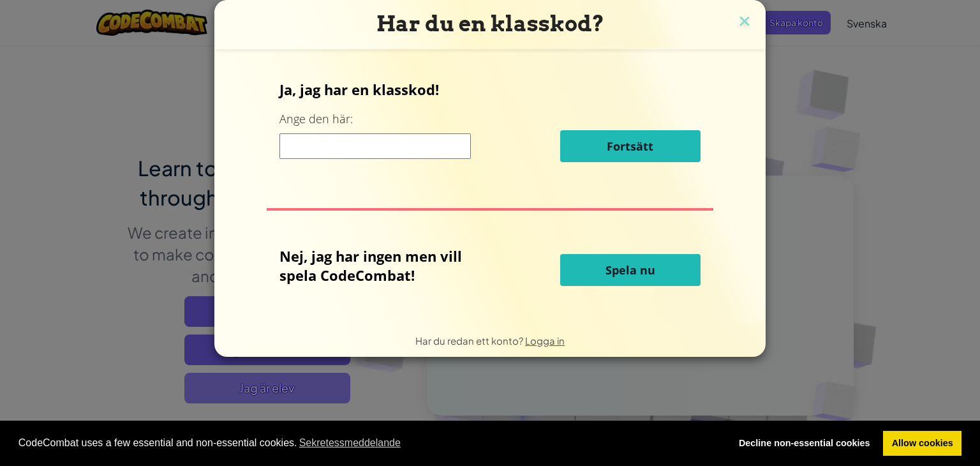 Image resolution: width=980 pixels, height=466 pixels. What do you see at coordinates (490, 89) in the screenshot?
I see `p: Ja, jag har en klasskod!` at bounding box center [490, 89].